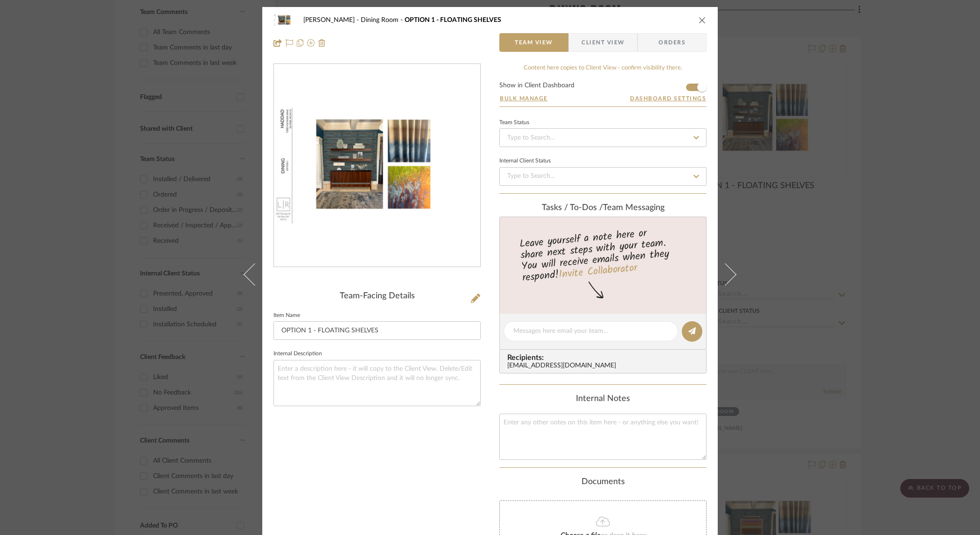 Image resolution: width=980 pixels, height=535 pixels. I want to click on a: Invite Collaborator, so click(597, 271).